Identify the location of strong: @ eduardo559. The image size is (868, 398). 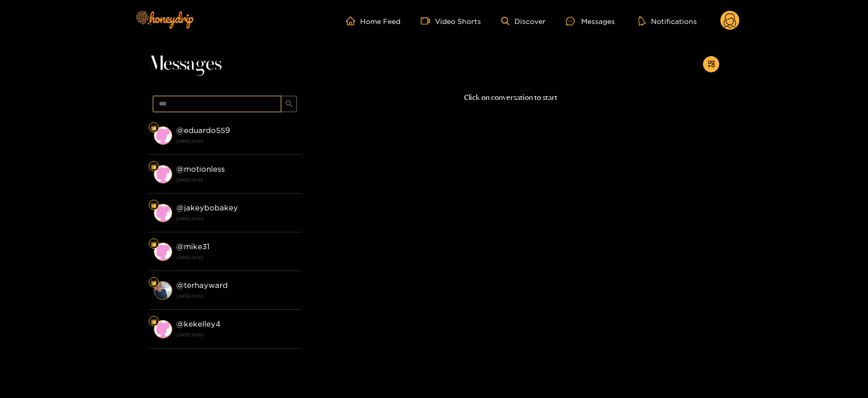
(203, 130).